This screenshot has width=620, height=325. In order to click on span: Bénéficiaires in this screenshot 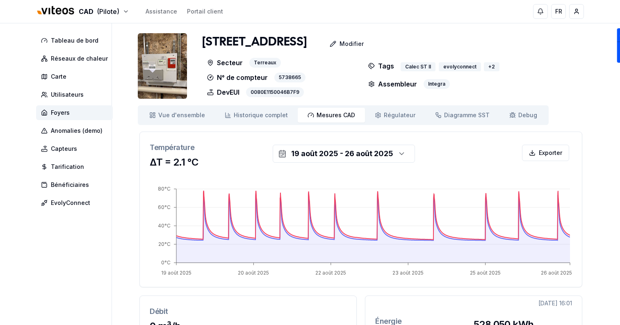, I will do `click(70, 185)`.